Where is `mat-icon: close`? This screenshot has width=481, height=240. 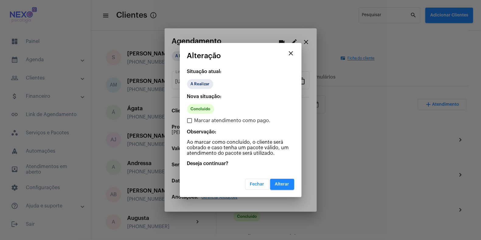 mat-icon: close is located at coordinates (291, 53).